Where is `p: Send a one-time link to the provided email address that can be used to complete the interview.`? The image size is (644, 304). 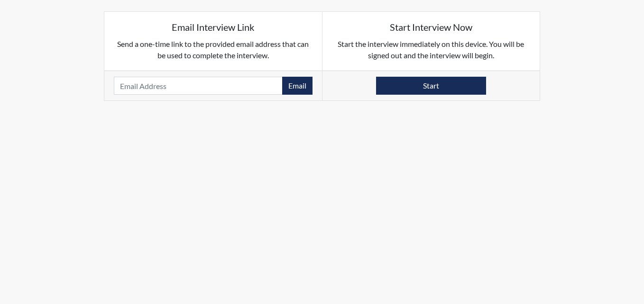 p: Send a one-time link to the provided email address that can be used to complete the interview. is located at coordinates (213, 50).